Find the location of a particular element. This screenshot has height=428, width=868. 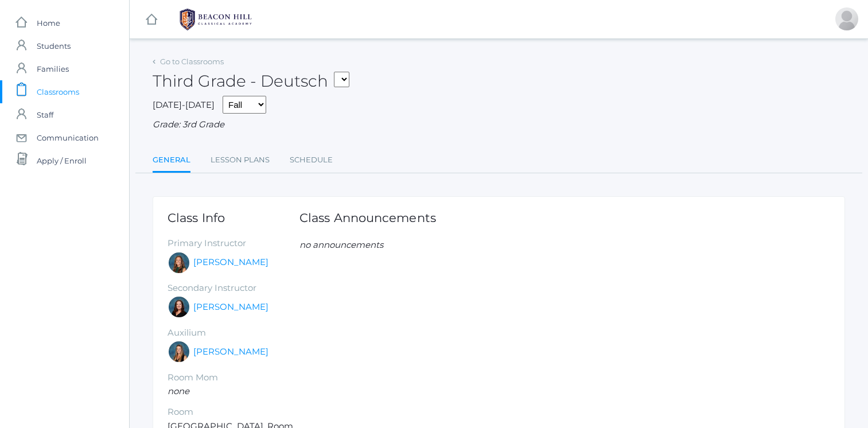

span: Home is located at coordinates (48, 23).